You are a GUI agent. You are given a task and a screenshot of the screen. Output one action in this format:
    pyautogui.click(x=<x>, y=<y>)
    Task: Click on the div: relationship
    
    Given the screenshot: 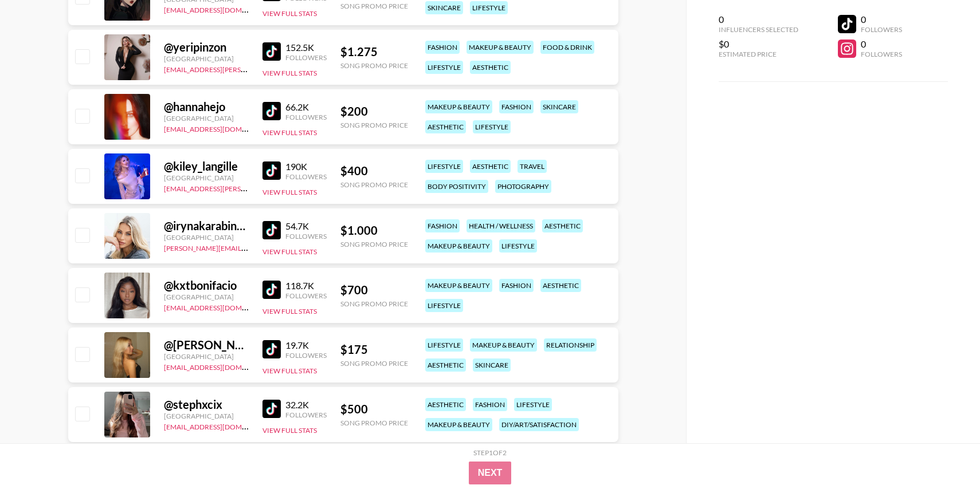 What is the action you would take?
    pyautogui.click(x=570, y=345)
    